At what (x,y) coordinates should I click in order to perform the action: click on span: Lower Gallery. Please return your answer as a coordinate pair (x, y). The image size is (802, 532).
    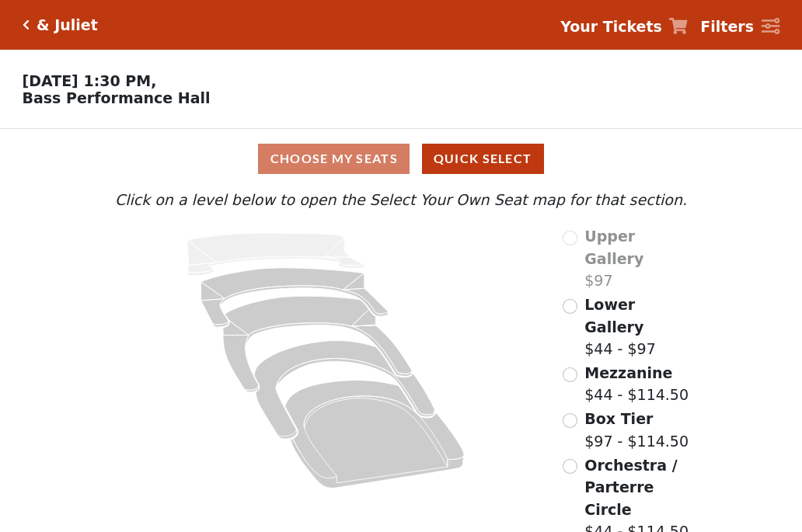
    Looking at the image, I should click on (614, 315).